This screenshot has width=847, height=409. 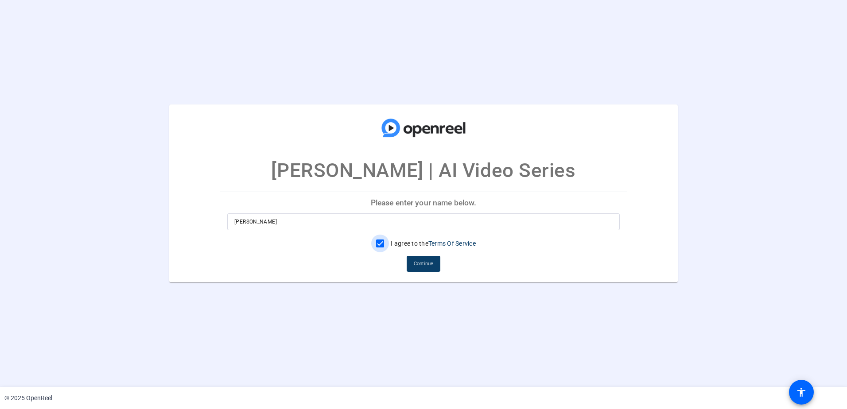 I want to click on mat-icon: accessibility, so click(x=801, y=392).